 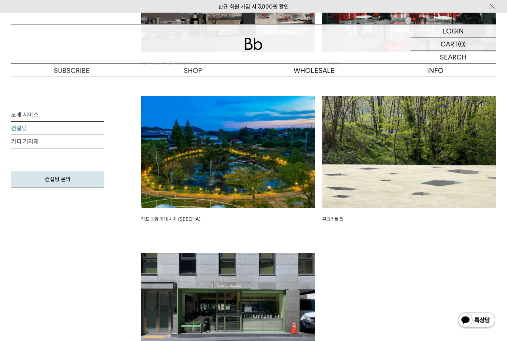 I want to click on p: WHOLESALE, so click(x=314, y=70).